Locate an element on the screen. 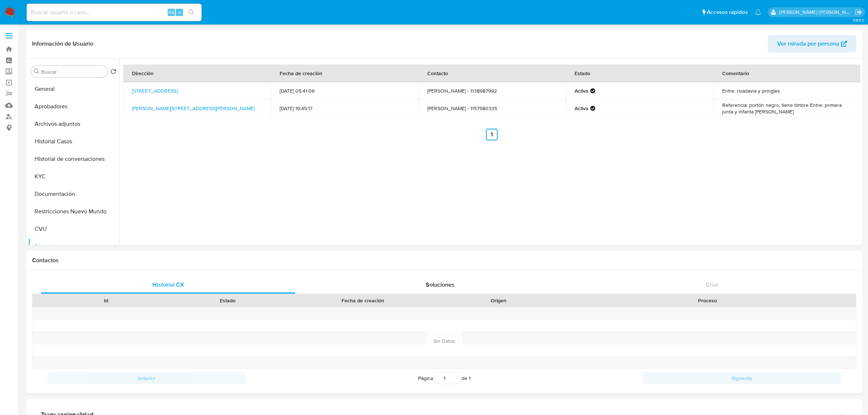 This screenshot has height=415, width=868. button: Historial de conversaciones is located at coordinates (74, 159).